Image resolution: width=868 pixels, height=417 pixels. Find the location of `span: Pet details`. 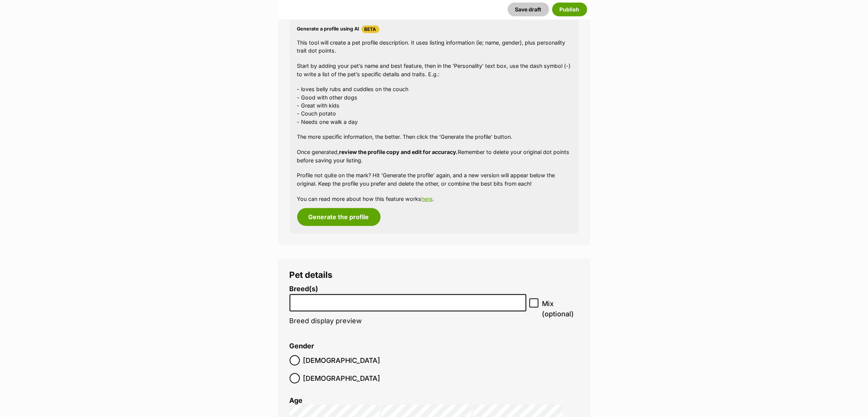

span: Pet details is located at coordinates (312, 274).